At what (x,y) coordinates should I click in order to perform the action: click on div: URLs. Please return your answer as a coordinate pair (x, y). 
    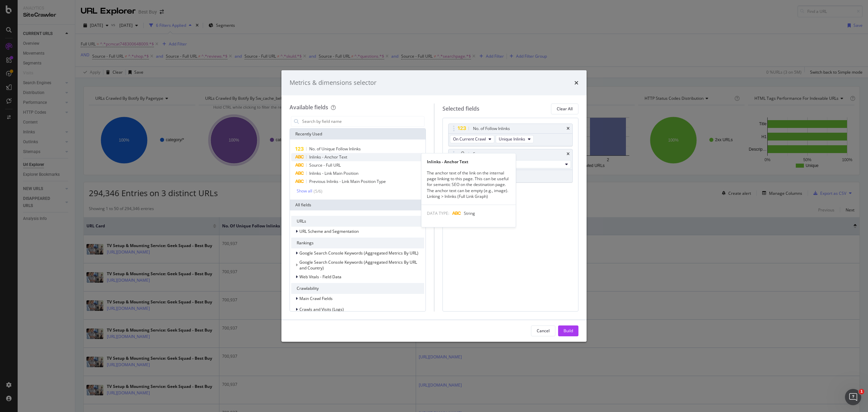
    Looking at the image, I should click on (358, 221).